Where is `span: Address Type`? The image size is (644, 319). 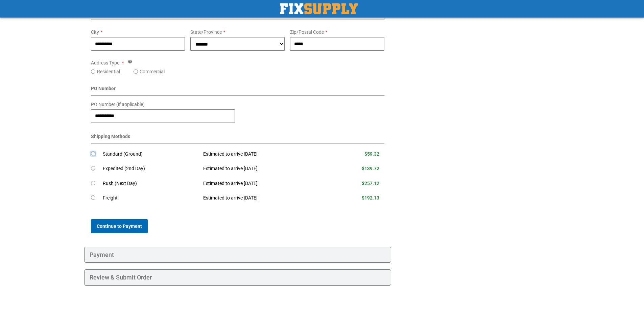
span: Address Type is located at coordinates (105, 63).